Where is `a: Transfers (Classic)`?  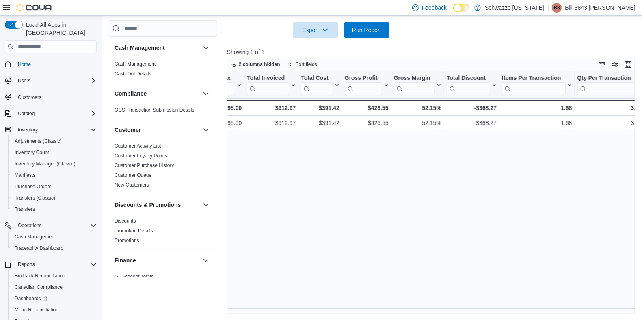 a: Transfers (Classic) is located at coordinates (35, 198).